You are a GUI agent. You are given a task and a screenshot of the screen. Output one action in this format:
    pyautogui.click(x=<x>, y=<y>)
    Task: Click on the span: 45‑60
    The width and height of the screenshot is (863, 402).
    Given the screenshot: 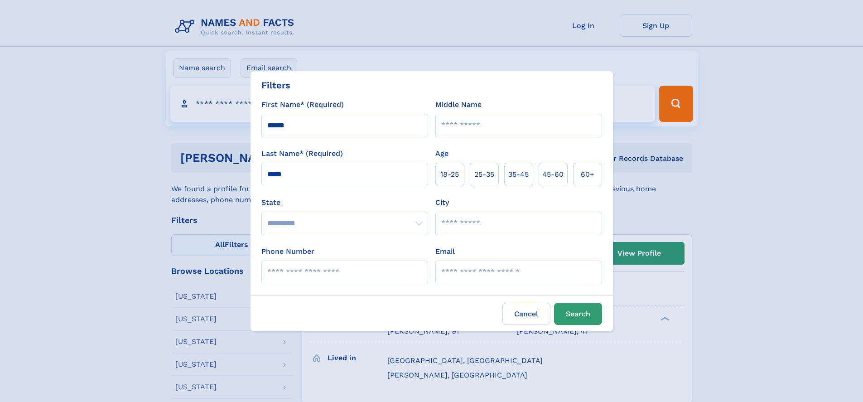 What is the action you would take?
    pyautogui.click(x=552, y=174)
    